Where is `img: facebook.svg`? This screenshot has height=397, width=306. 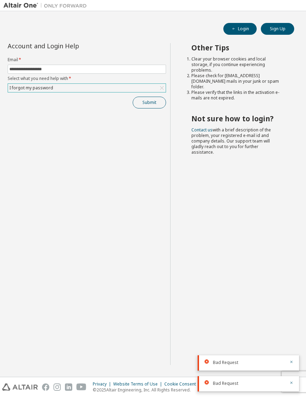 img: facebook.svg is located at coordinates (45, 387).